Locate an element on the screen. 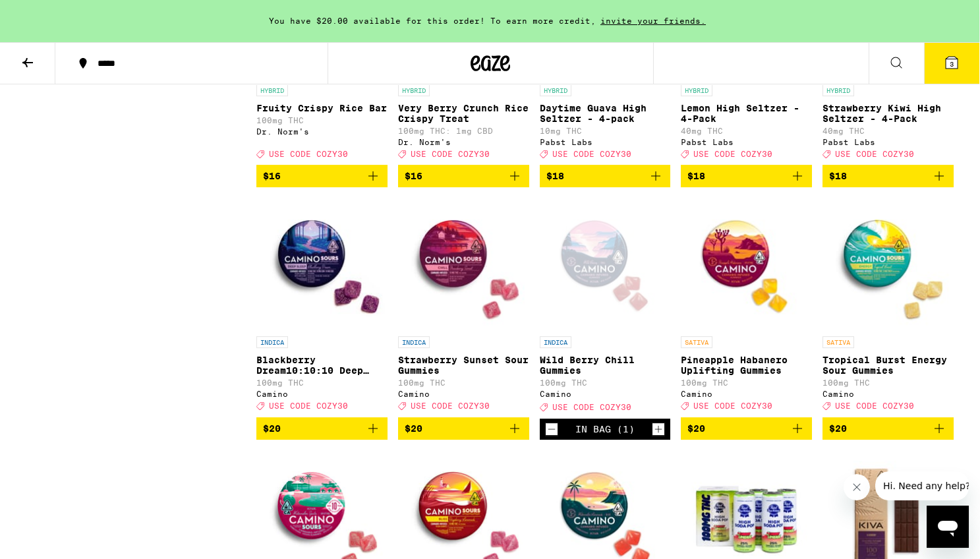 Image resolution: width=980 pixels, height=559 pixels. a: Open page for Pineapple Habanero Uplifting Gummies from Camino is located at coordinates (746, 307).